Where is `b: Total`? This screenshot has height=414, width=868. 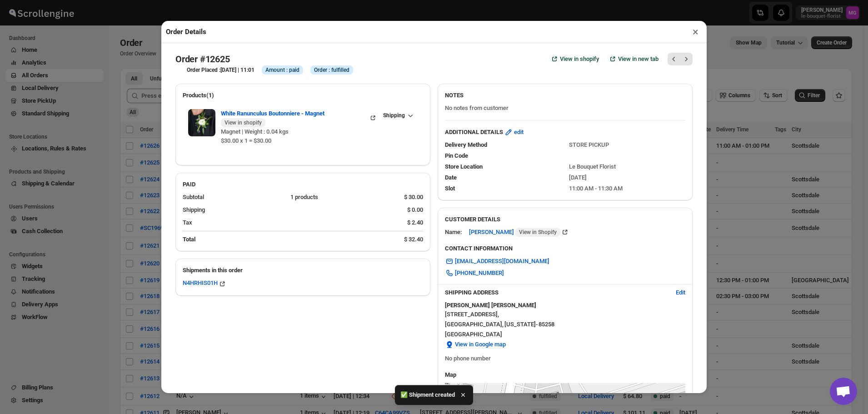 b: Total is located at coordinates (189, 239).